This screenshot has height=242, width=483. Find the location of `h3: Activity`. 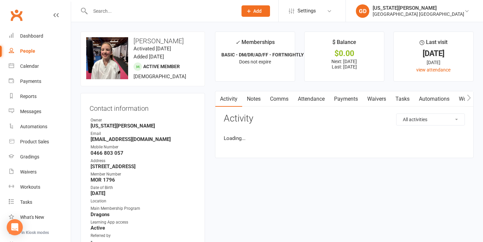

h3: Activity is located at coordinates (344, 118).